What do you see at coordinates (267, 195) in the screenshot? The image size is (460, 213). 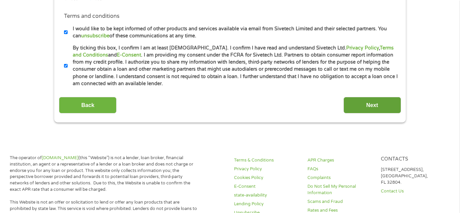 I see `a: state-availability` at bounding box center [267, 195].